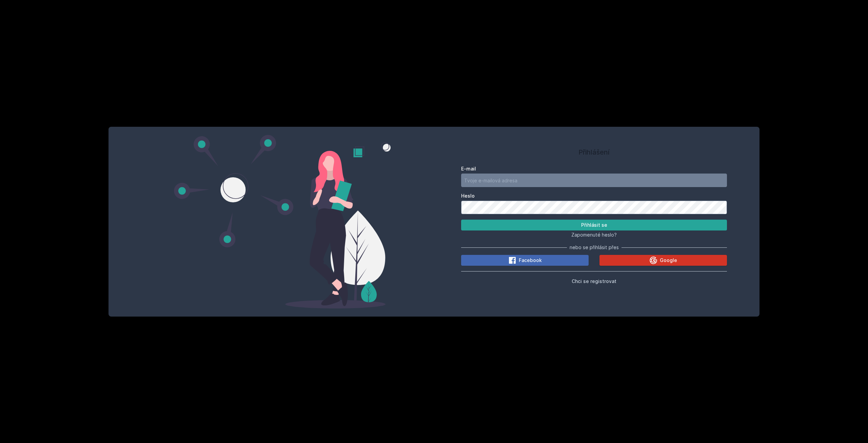 The height and width of the screenshot is (443, 868). Describe the element at coordinates (594, 234) in the screenshot. I see `span: Zapomenuté heslo?` at that location.